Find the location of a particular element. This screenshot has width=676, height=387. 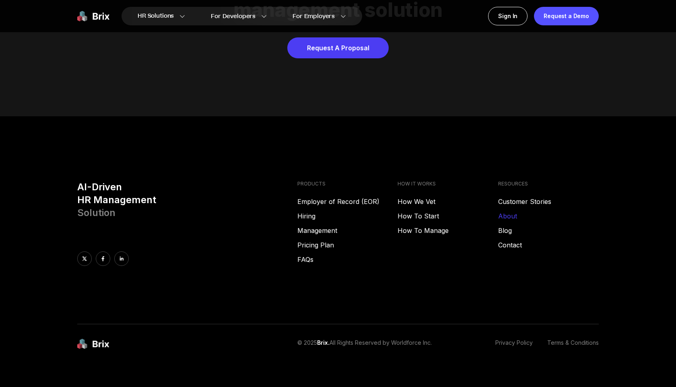

a: Employer of Record (EOR) is located at coordinates (347, 201).